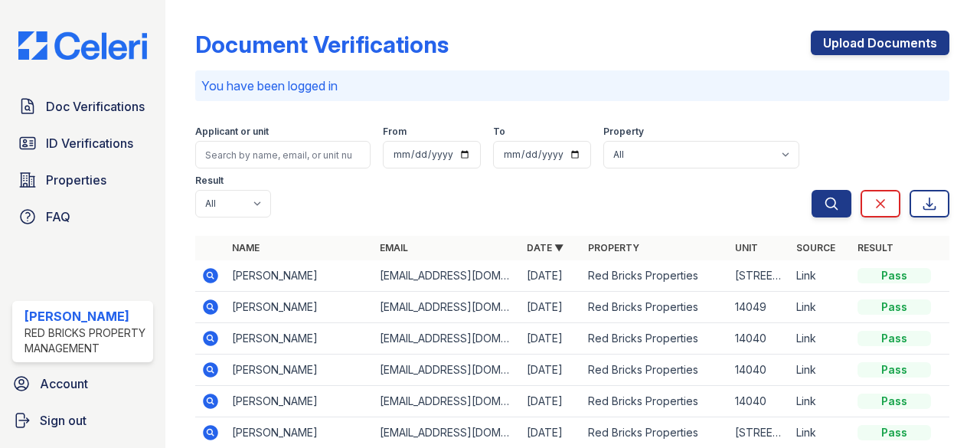 The image size is (980, 448). What do you see at coordinates (879, 43) in the screenshot?
I see `a: Upload Documents` at bounding box center [879, 43].